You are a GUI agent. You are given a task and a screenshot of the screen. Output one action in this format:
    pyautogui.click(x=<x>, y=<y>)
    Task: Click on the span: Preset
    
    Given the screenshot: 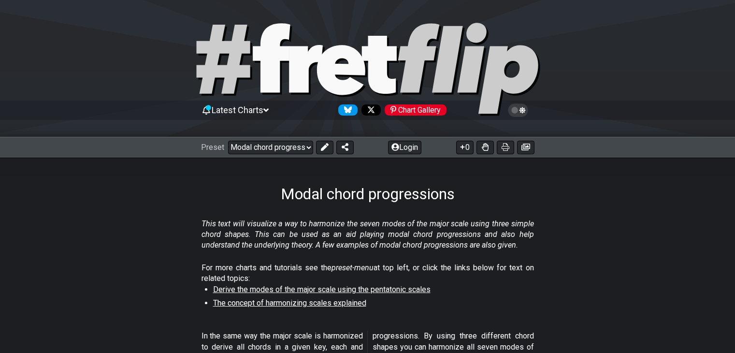 What is the action you would take?
    pyautogui.click(x=213, y=147)
    